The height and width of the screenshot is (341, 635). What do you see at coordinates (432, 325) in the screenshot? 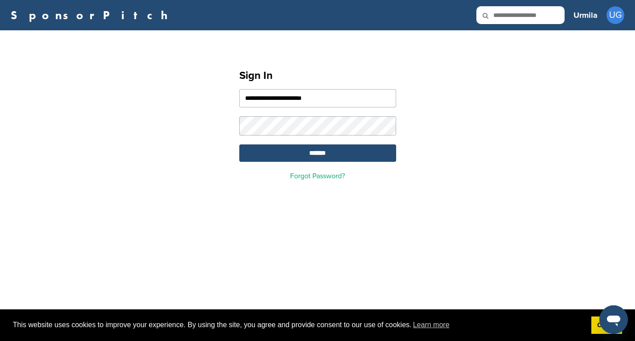
I see `a: learn more about cookies` at bounding box center [432, 325].